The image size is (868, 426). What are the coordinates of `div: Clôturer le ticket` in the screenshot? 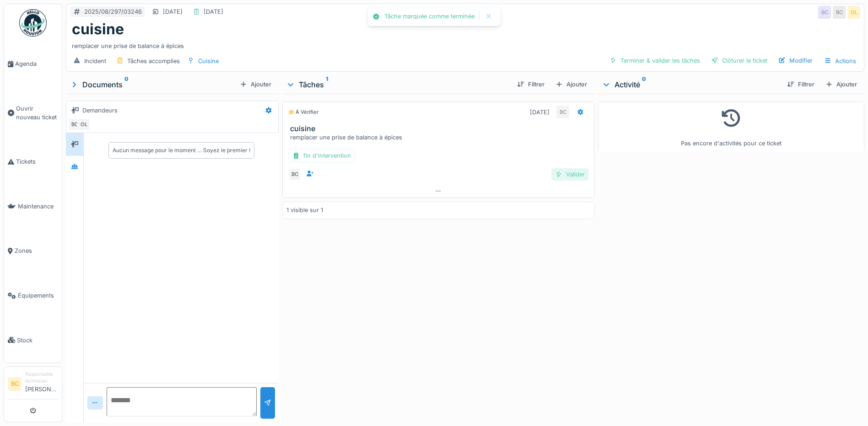 It's located at (739, 61).